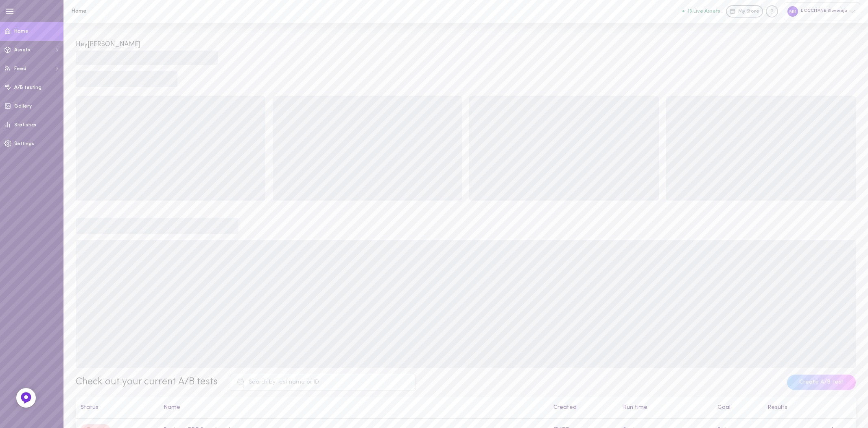 The image size is (868, 428). What do you see at coordinates (118, 407) in the screenshot?
I see `th: Status` at bounding box center [118, 407].